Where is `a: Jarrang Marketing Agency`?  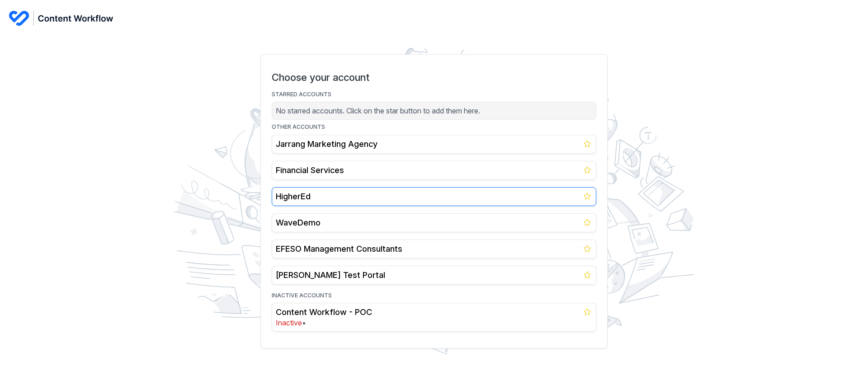
a: Jarrang Marketing Agency is located at coordinates (434, 144).